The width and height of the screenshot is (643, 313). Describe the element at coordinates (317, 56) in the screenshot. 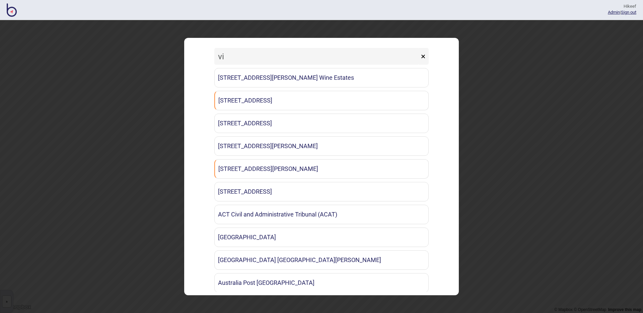

I see `input: Search locations by tag + name` at that location.